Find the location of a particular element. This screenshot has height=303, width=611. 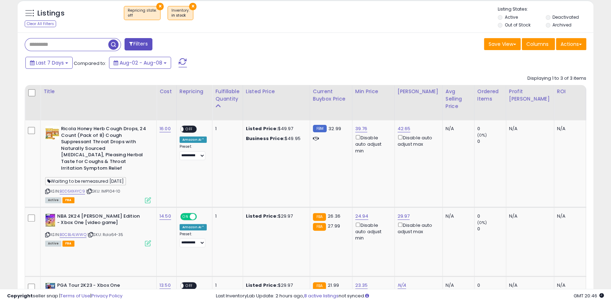

span: 32.99 is located at coordinates (335, 128).